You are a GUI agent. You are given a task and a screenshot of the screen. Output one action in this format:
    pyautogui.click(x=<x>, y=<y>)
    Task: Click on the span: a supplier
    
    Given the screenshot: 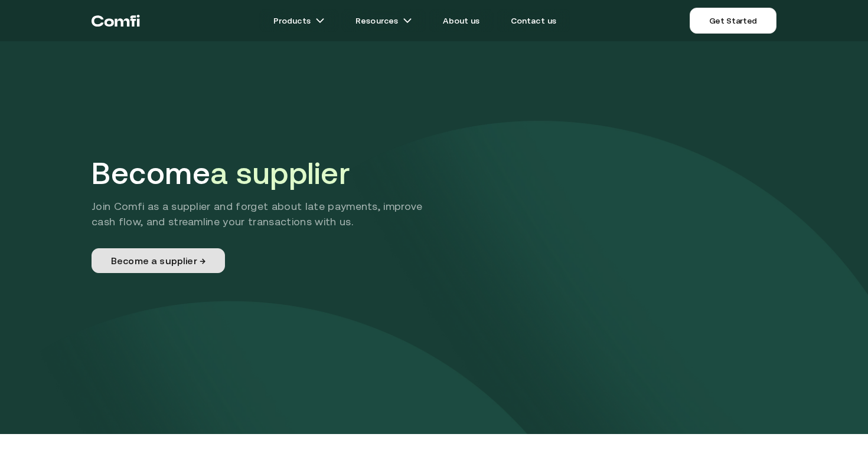 What is the action you would take?
    pyautogui.click(x=280, y=173)
    